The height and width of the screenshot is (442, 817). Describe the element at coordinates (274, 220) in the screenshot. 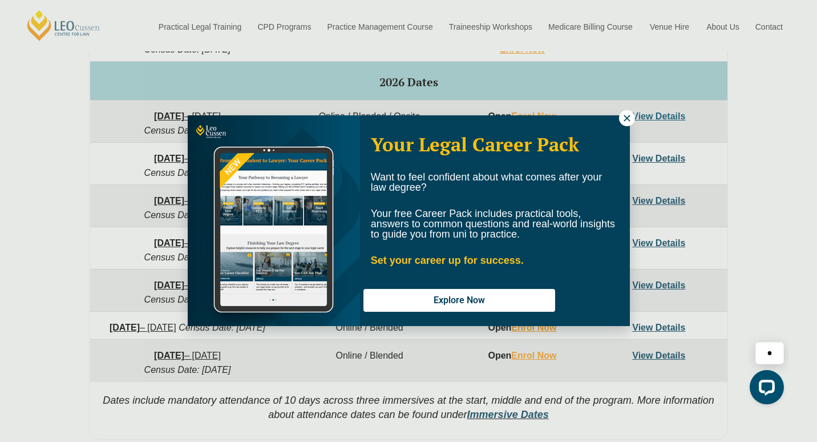

I see `img: Woman in yellow blouse holding folders looking to the right and smiling` at that location.